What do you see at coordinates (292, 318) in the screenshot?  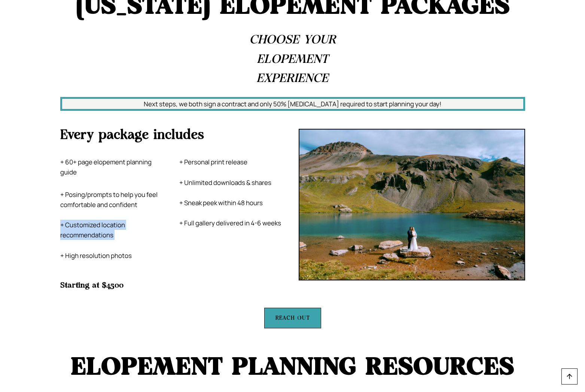 I see `span: REACH OUT` at bounding box center [292, 318].